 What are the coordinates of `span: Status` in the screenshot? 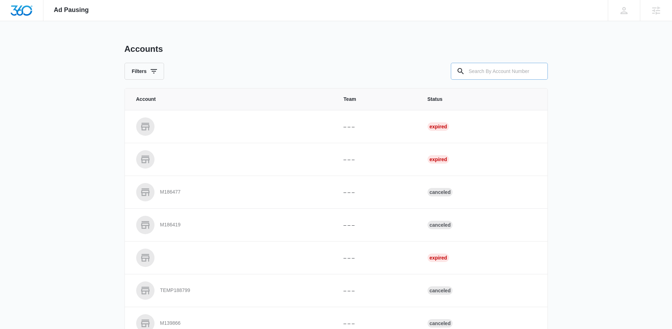 It's located at (482, 99).